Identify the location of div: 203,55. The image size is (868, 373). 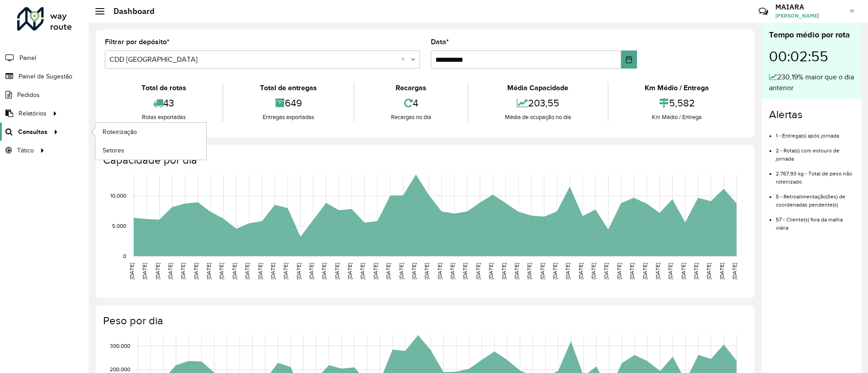
(538, 103).